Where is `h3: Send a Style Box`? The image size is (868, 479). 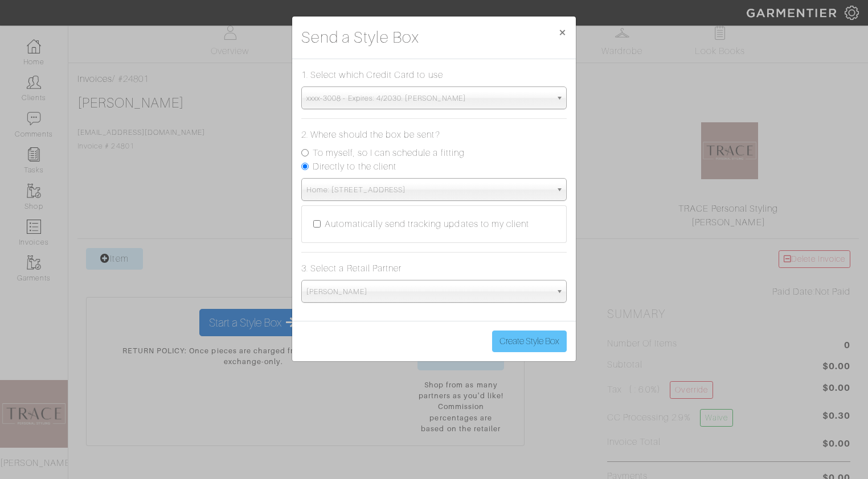
h3: Send a Style Box is located at coordinates (360, 38).